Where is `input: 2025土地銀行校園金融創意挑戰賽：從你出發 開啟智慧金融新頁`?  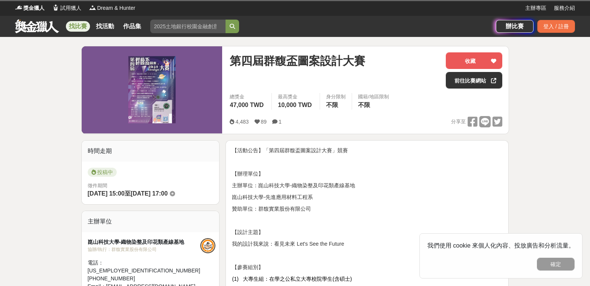 input: 2025土地銀行校園金融創意挑戰賽：從你出發 開啟智慧金融新頁 is located at coordinates (188, 26).